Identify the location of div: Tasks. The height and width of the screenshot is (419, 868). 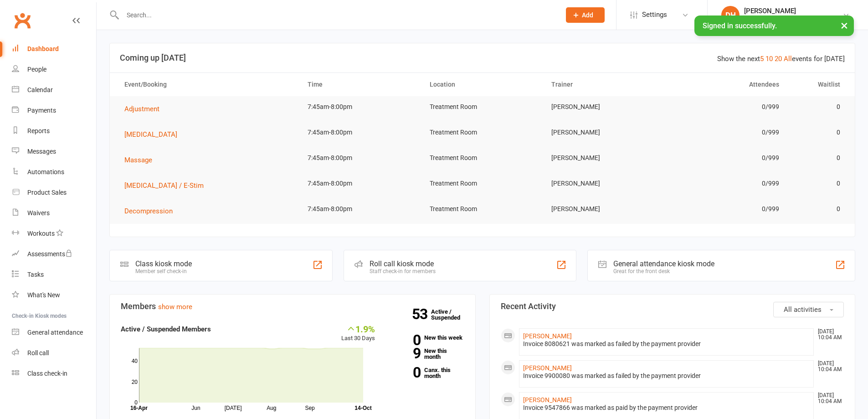
(35, 275).